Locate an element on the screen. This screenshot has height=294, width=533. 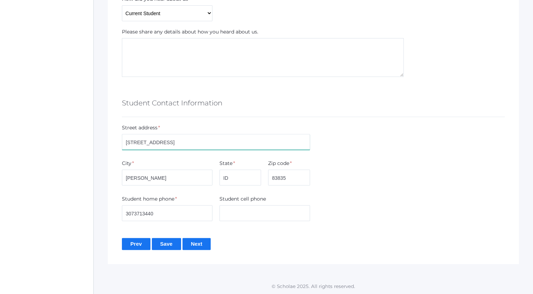
label: City is located at coordinates (126, 163).